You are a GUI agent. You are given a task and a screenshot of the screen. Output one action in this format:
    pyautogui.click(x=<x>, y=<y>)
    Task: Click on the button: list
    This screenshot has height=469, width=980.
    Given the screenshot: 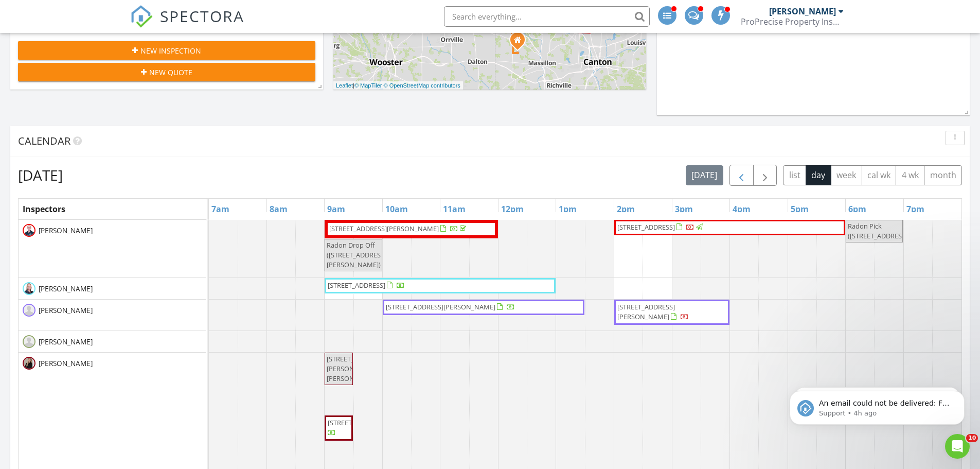 What is the action you would take?
    pyautogui.click(x=794, y=175)
    